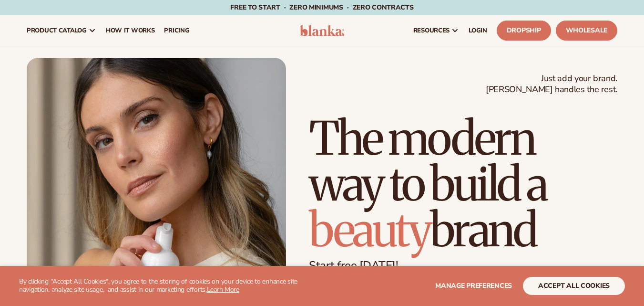 The width and height of the screenshot is (644, 306). I want to click on span: Free to start · ZERO minimums · ZERO contracts, so click(321, 7).